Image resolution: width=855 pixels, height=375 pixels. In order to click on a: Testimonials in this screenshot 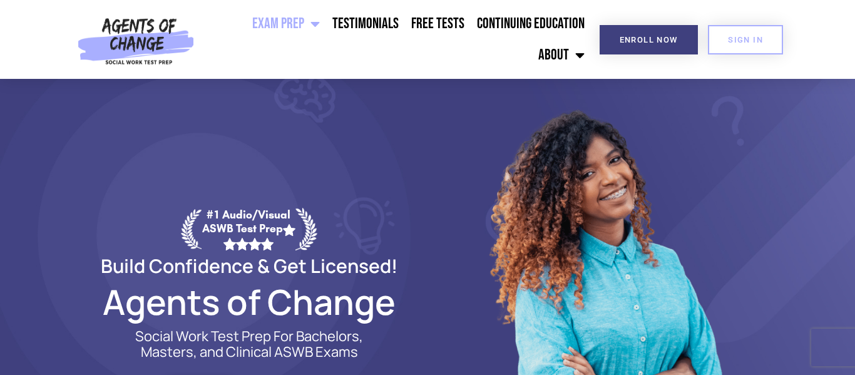, I will do `click(365, 24)`.